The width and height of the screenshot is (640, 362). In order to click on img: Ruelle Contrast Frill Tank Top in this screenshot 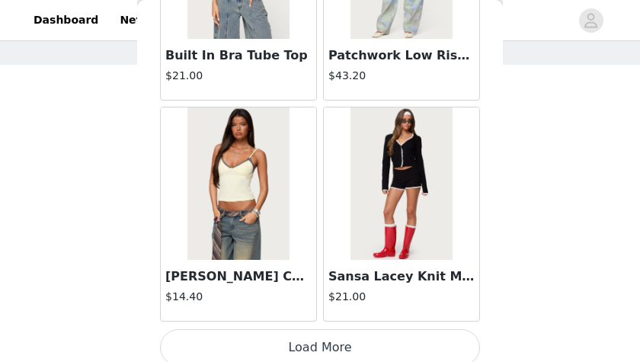, I will do `click(238, 183)`.